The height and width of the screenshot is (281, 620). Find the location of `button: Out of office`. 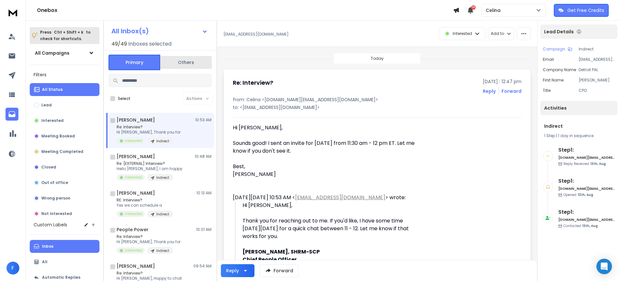

button: Out of office is located at coordinates (65, 182).